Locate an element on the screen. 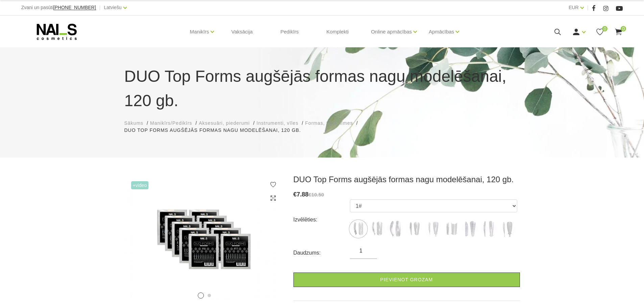 The width and height of the screenshot is (644, 308). a: Pievienot grozam is located at coordinates (407, 280).